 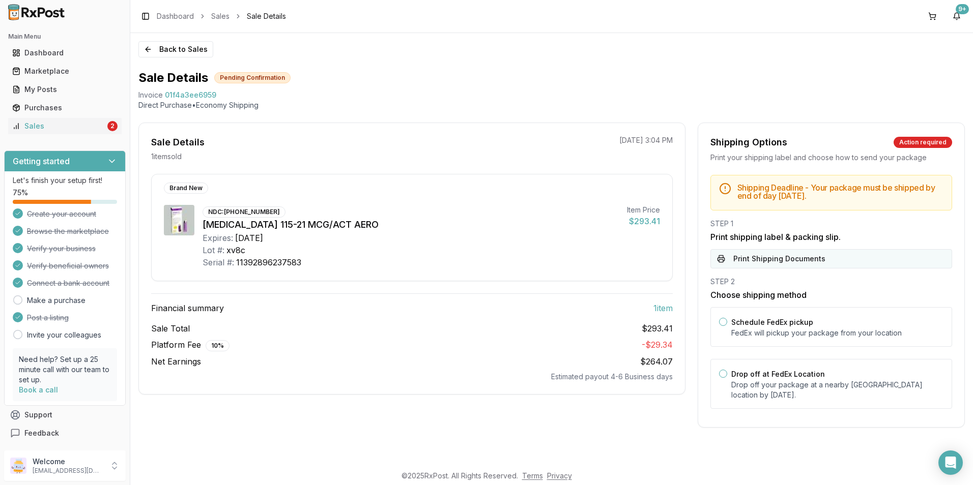 I want to click on div: 10 %, so click(x=217, y=346).